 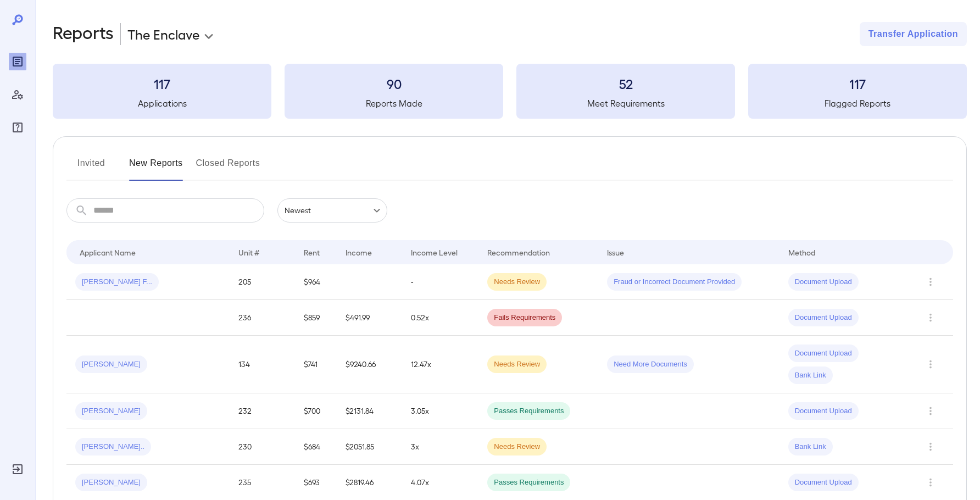 What do you see at coordinates (18, 469) in the screenshot?
I see `div: Log Out` at bounding box center [18, 469].